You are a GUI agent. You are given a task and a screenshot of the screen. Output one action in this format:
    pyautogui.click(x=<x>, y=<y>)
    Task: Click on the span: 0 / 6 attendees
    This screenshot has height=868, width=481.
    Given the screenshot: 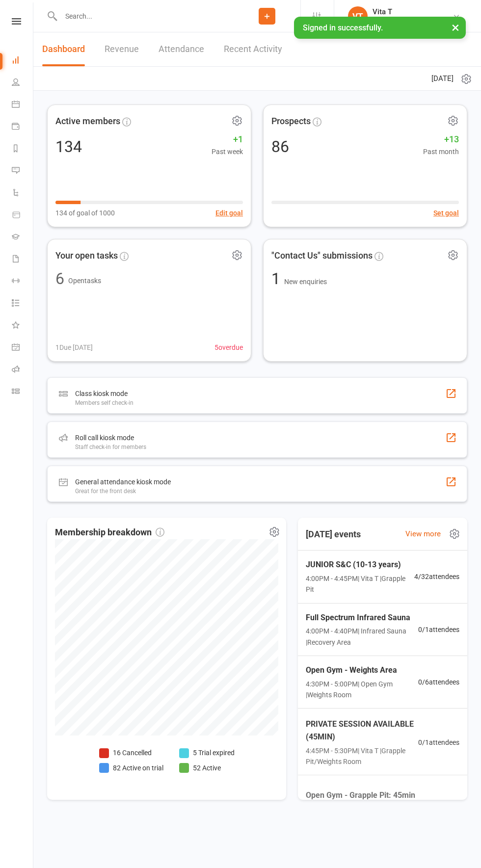 What is the action you would take?
    pyautogui.click(x=439, y=682)
    